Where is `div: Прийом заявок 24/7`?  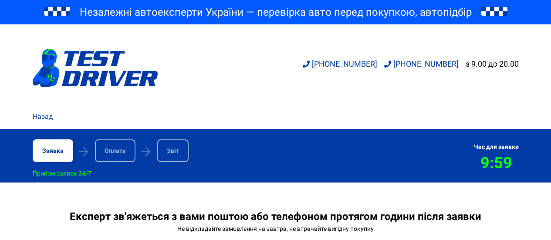 div: Прийом заявок 24/7 is located at coordinates (62, 173).